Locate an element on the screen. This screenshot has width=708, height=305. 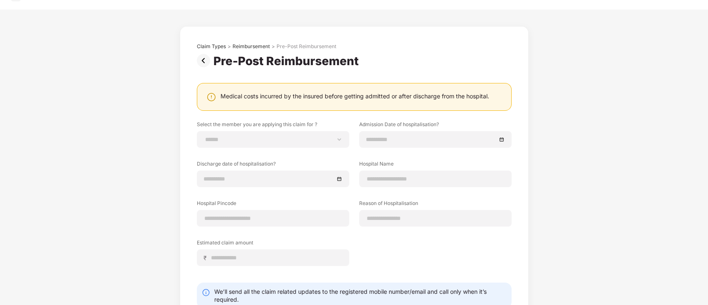
div: Medical costs incurred by the insured before getting admitted or after discharge from the hospital. is located at coordinates (355, 96).